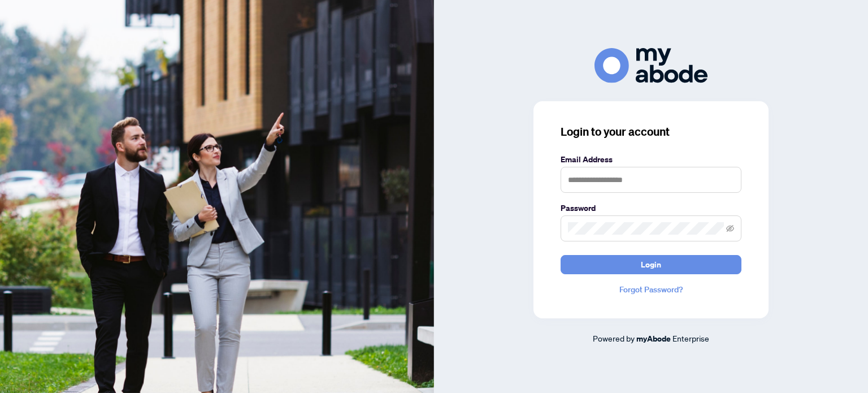 This screenshot has height=393, width=868. What do you see at coordinates (651, 65) in the screenshot?
I see `img: ma-logo` at bounding box center [651, 65].